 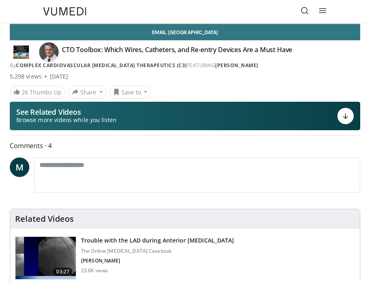 What do you see at coordinates (130, 92) in the screenshot?
I see `button: Save to` at bounding box center [130, 92].